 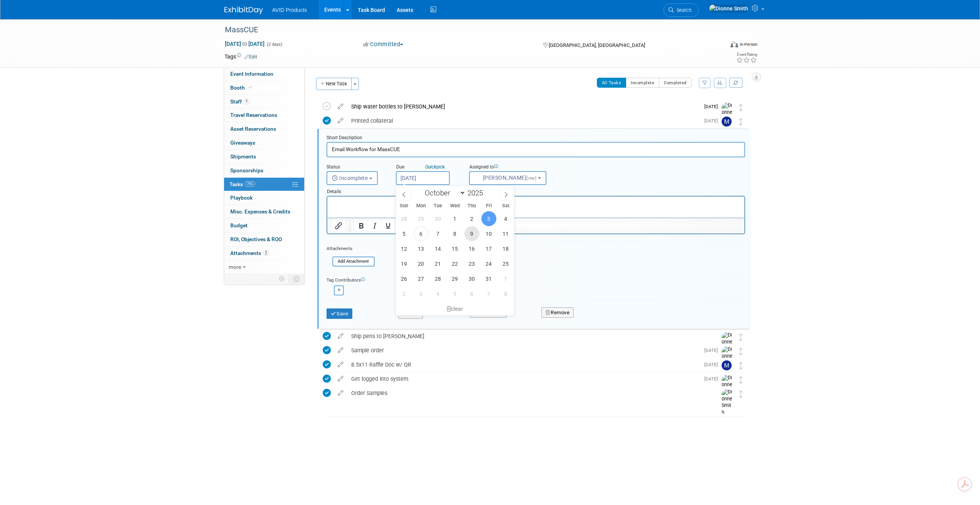 What do you see at coordinates (256, 239) in the screenshot?
I see `span: ROI, Objectives & ROO` at bounding box center [256, 239].